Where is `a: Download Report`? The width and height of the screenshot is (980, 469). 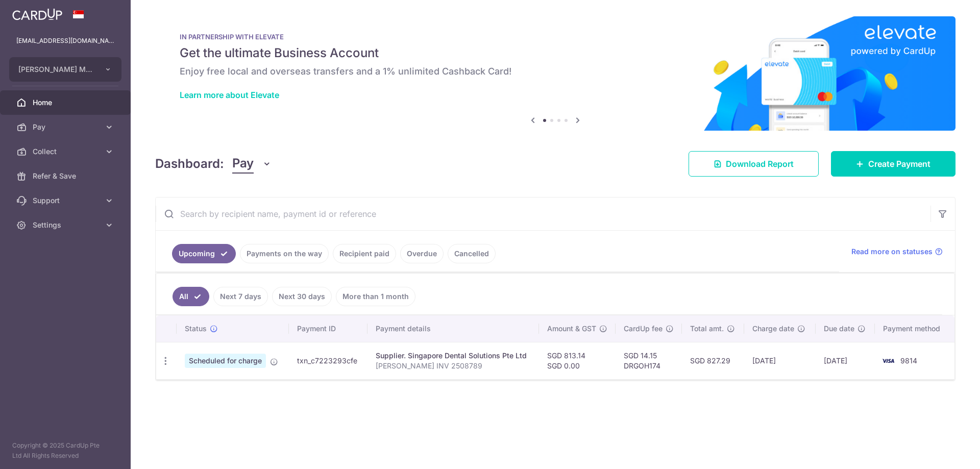 a: Download Report is located at coordinates (753, 164).